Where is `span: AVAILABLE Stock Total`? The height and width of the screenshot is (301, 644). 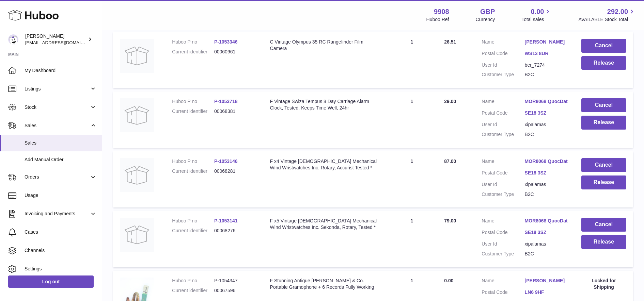
span: AVAILABLE Stock Total is located at coordinates (607, 19).